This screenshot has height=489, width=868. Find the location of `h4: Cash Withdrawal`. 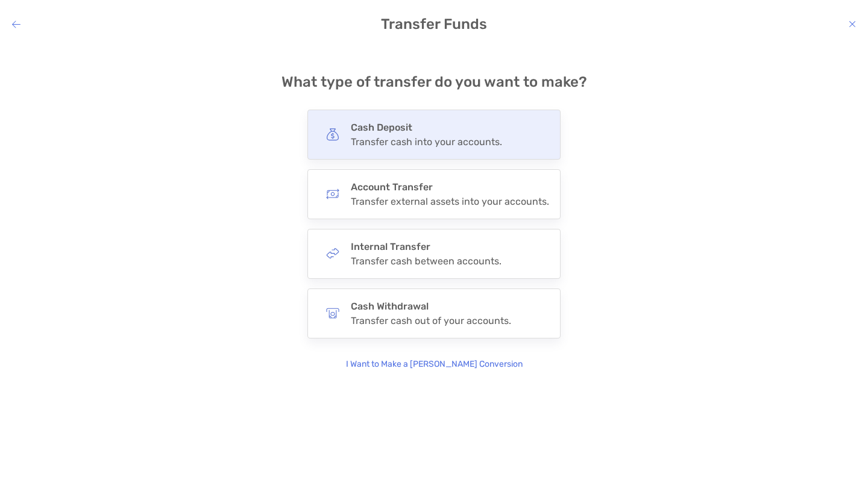

h4: Cash Withdrawal is located at coordinates (431, 306).